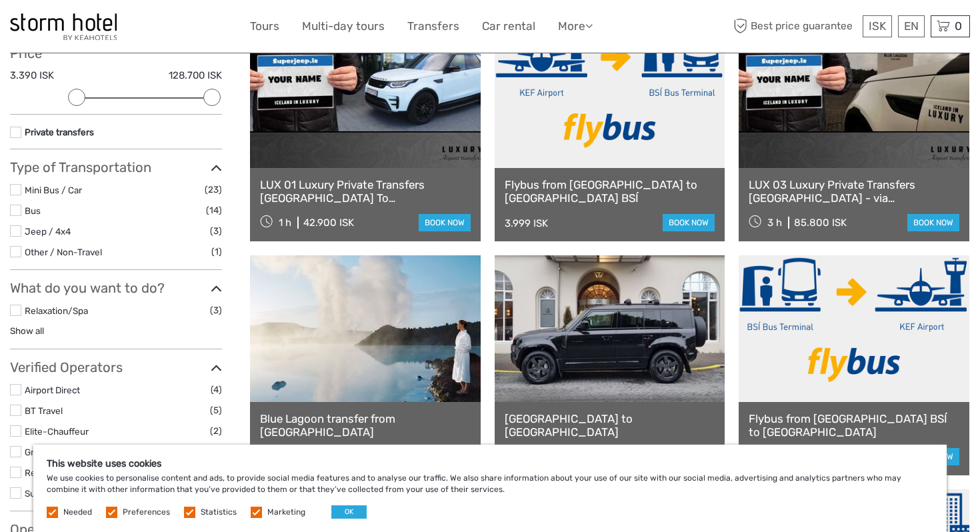 The width and height of the screenshot is (980, 532). I want to click on a: Other / Non-Travel, so click(64, 252).